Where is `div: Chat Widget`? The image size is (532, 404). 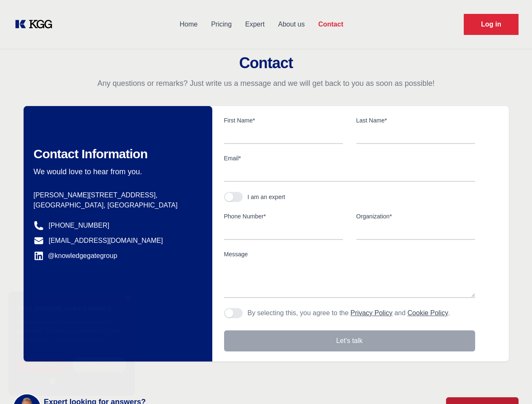 div: Chat Widget is located at coordinates (512, 384).